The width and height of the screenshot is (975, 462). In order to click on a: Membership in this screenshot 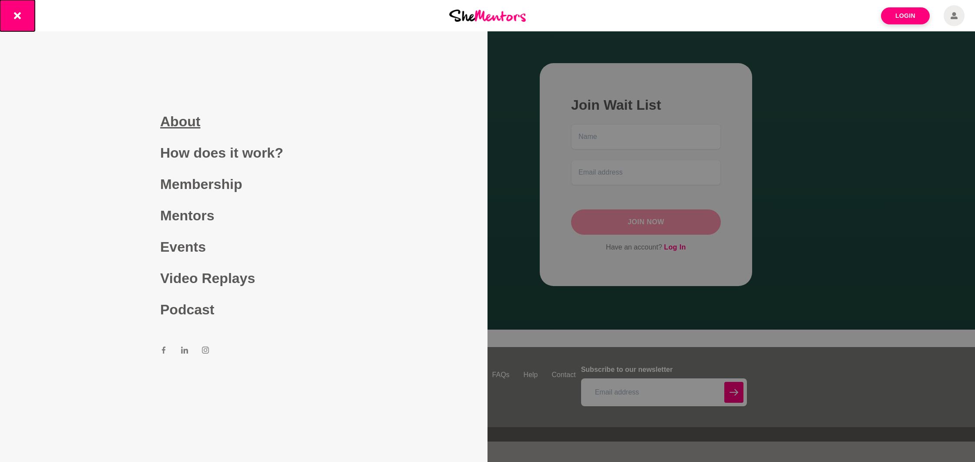, I will do `click(244, 184)`.